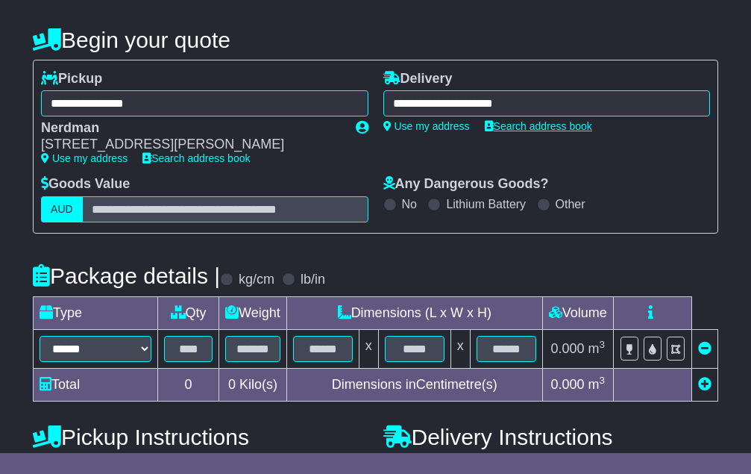 The width and height of the screenshot is (751, 474). Describe the element at coordinates (571, 204) in the screenshot. I see `label: Other` at that location.